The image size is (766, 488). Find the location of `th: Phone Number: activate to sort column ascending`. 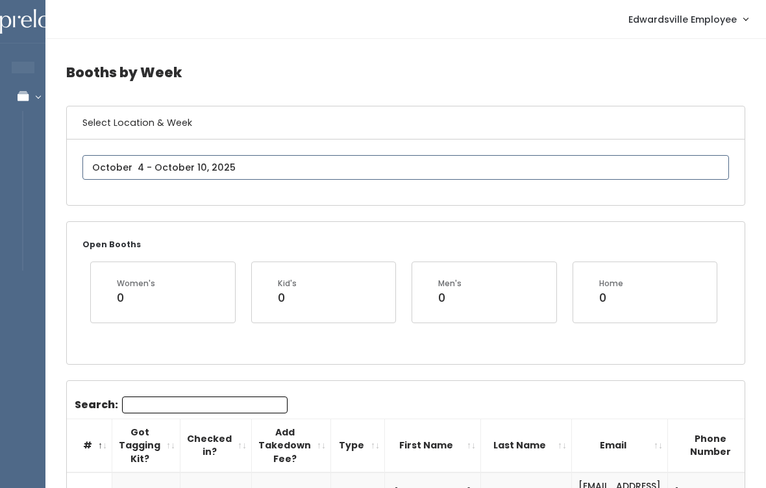

th: Phone Number: activate to sort column ascending is located at coordinates (717, 445).